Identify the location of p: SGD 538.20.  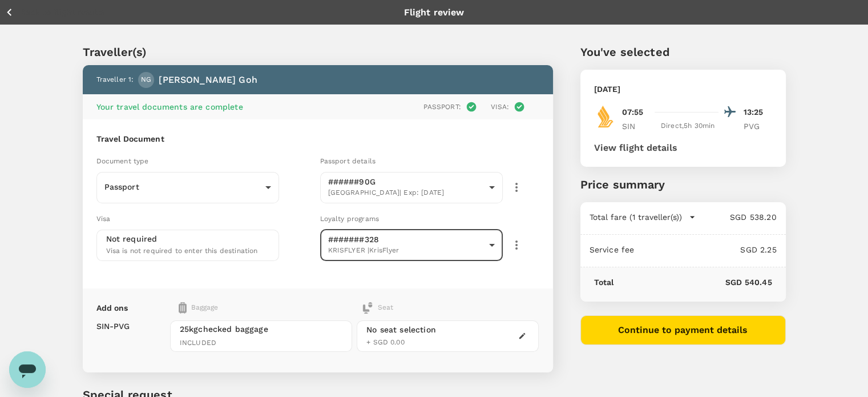
(737, 217).